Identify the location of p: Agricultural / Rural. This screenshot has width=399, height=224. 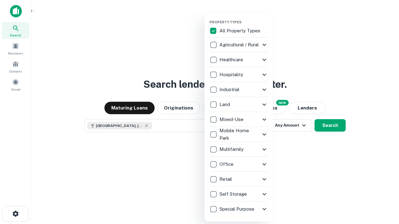
(240, 45).